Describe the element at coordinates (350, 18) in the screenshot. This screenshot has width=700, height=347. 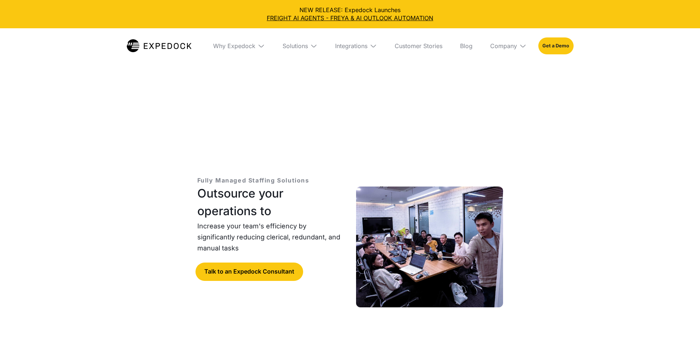
I see `a: FREIGHT AI AGENTS - FREYA & AI OUTLOOK AUTOMATION` at that location.